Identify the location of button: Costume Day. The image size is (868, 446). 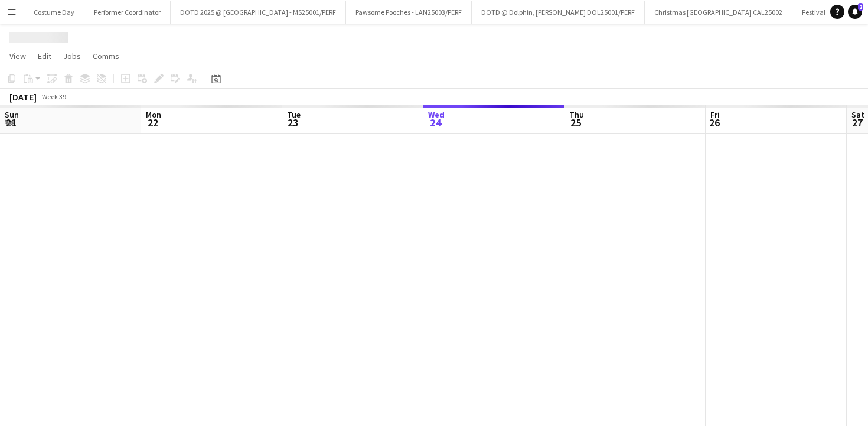
(54, 12).